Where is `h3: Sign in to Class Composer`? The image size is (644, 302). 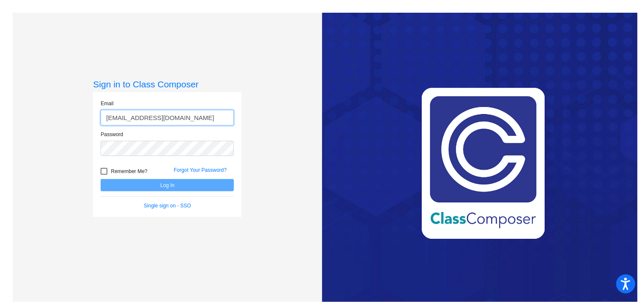
h3: Sign in to Class Composer is located at coordinates (167, 84).